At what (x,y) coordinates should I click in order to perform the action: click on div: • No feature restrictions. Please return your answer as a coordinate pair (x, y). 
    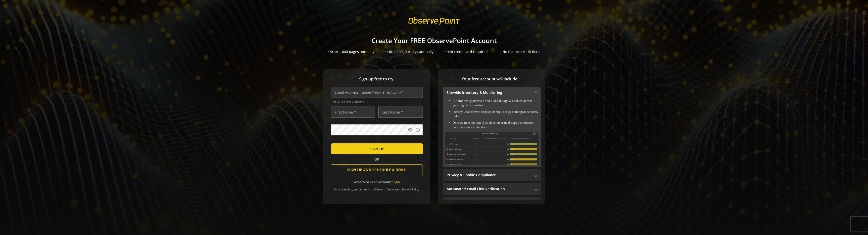
    Looking at the image, I should click on (520, 52).